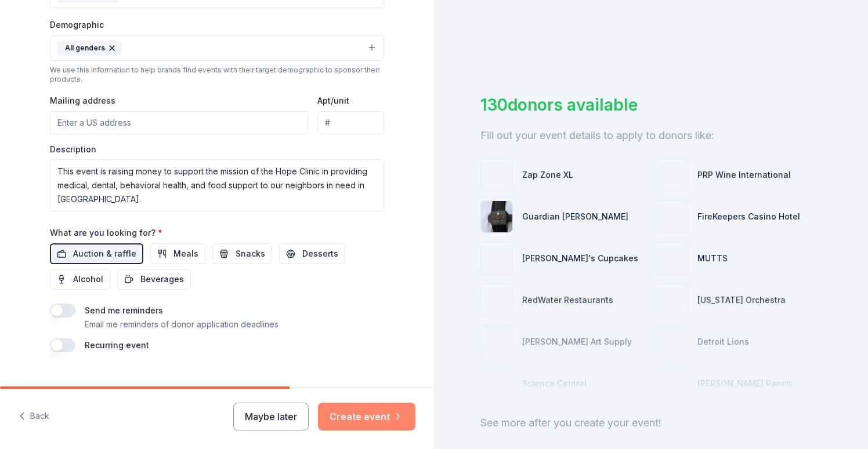 Image resolution: width=868 pixels, height=449 pixels. Describe the element at coordinates (217, 75) in the screenshot. I see `div: We use this information to help brands find events with their target demographic to sponsor their...` at that location.